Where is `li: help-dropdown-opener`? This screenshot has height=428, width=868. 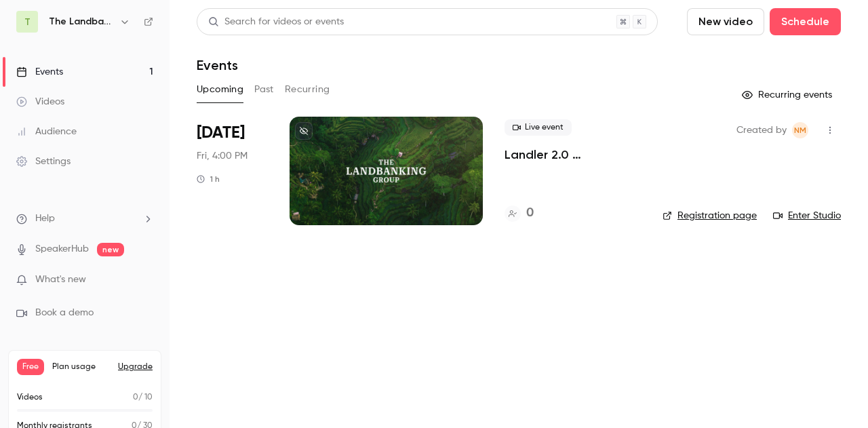
li: help-dropdown-opener is located at coordinates (85, 218).